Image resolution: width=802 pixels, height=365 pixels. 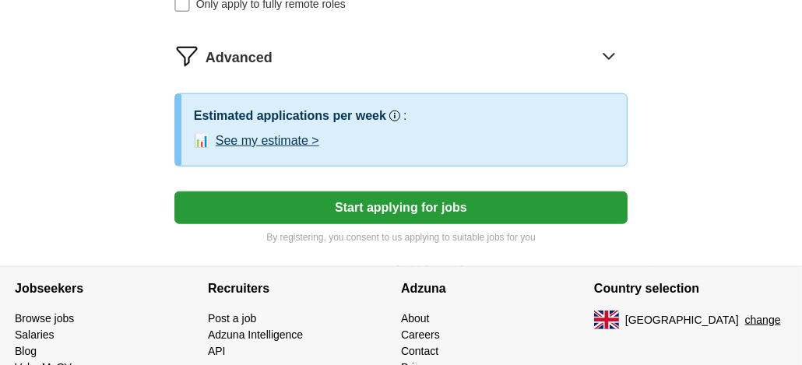 What do you see at coordinates (419, 351) in the screenshot?
I see `a: Contact` at bounding box center [419, 351].